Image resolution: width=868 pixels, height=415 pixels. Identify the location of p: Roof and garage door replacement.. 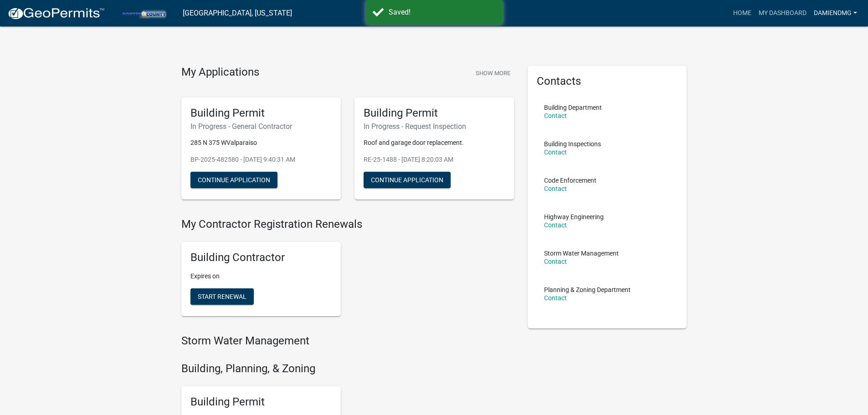
(434, 143).